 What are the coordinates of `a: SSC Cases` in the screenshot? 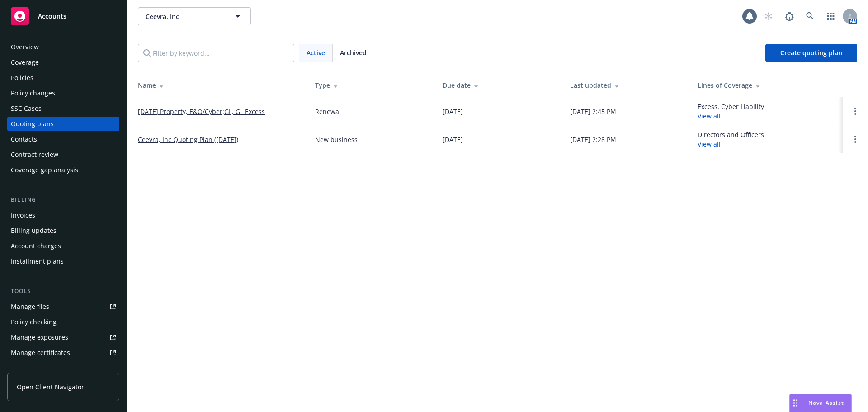 It's located at (64, 109).